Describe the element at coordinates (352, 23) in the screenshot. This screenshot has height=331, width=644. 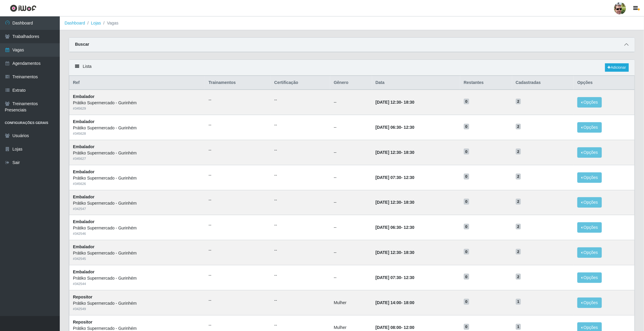
I see `nav: breadcrumb` at that location.